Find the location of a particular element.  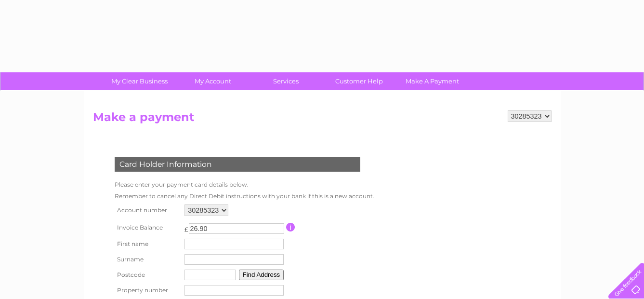

th: Invoice Balance is located at coordinates (147, 227).